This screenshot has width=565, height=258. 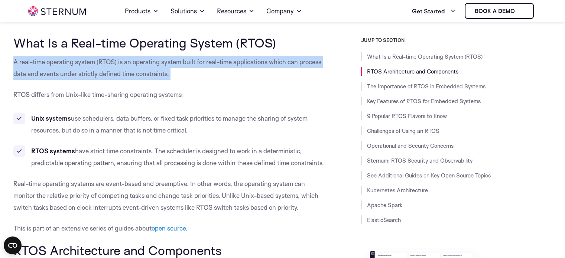 What do you see at coordinates (385, 205) in the screenshot?
I see `a: Apache Spark` at bounding box center [385, 205].